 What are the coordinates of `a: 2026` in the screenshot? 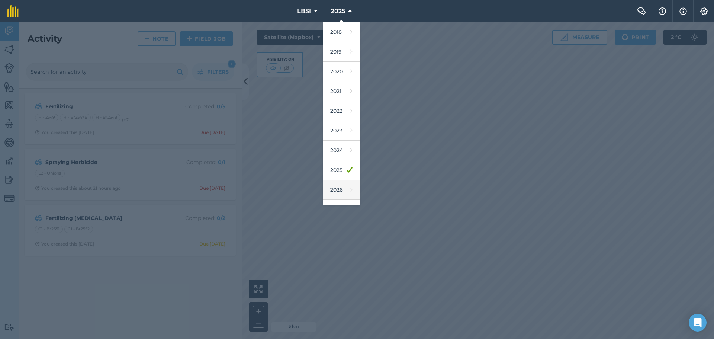 It's located at (341, 190).